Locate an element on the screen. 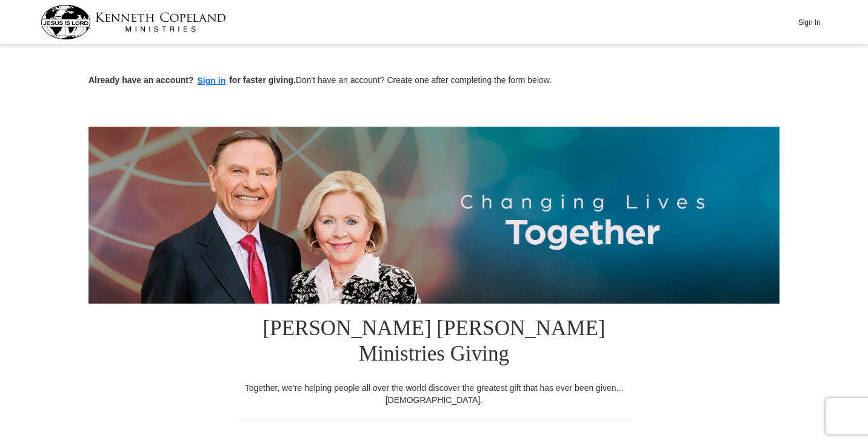 The image size is (868, 443). img: kcm-header-logo.svg is located at coordinates (133, 22).